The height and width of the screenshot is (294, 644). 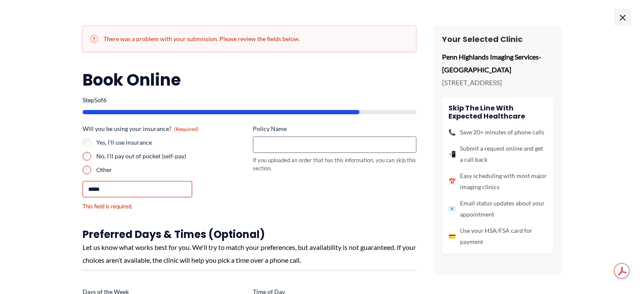 What do you see at coordinates (497, 209) in the screenshot?
I see `li: Email status updates about your appointment` at bounding box center [497, 209].